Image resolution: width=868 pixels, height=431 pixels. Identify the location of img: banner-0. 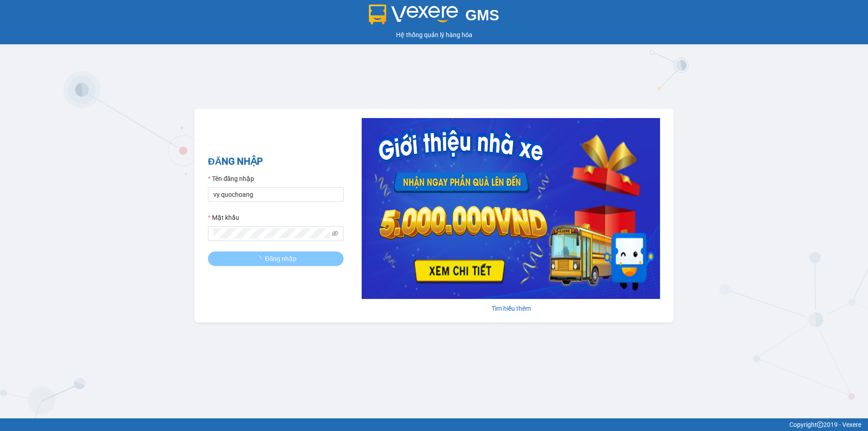
(511, 209).